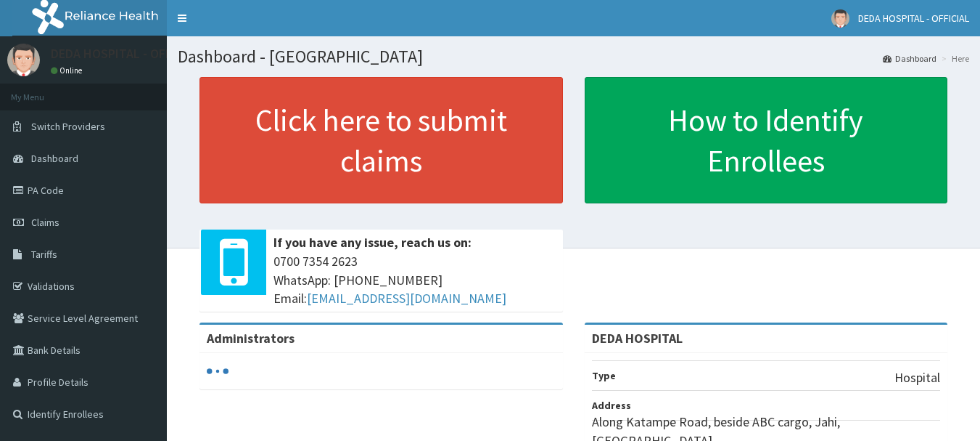 This screenshot has height=441, width=980. What do you see at coordinates (910, 58) in the screenshot?
I see `a: Dashboard` at bounding box center [910, 58].